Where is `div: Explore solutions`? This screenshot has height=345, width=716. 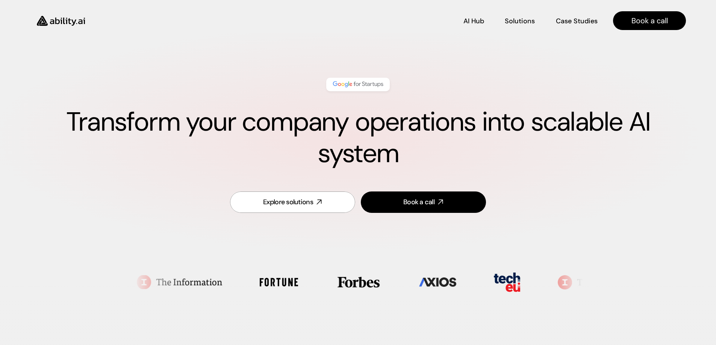 div: Explore solutions is located at coordinates (288, 202).